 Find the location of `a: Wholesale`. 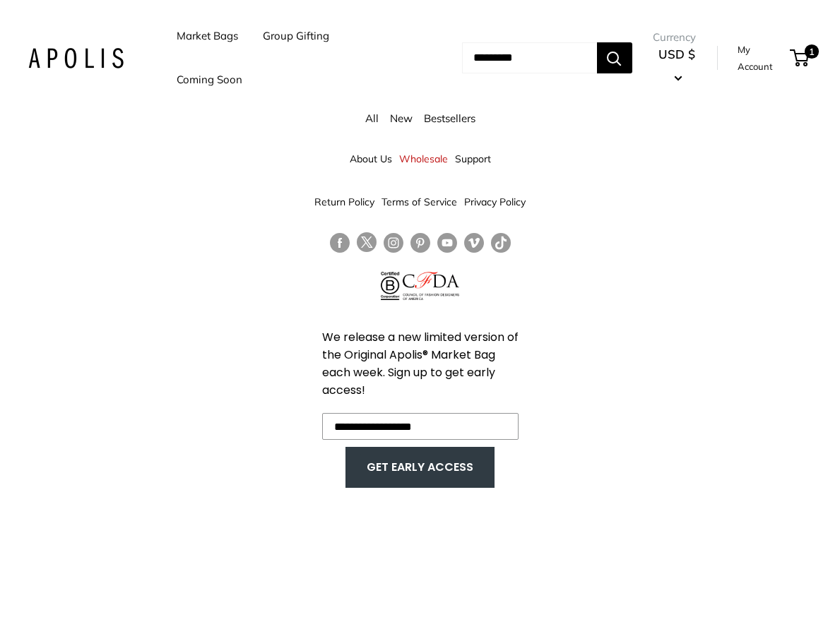

a: Wholesale is located at coordinates (423, 159).